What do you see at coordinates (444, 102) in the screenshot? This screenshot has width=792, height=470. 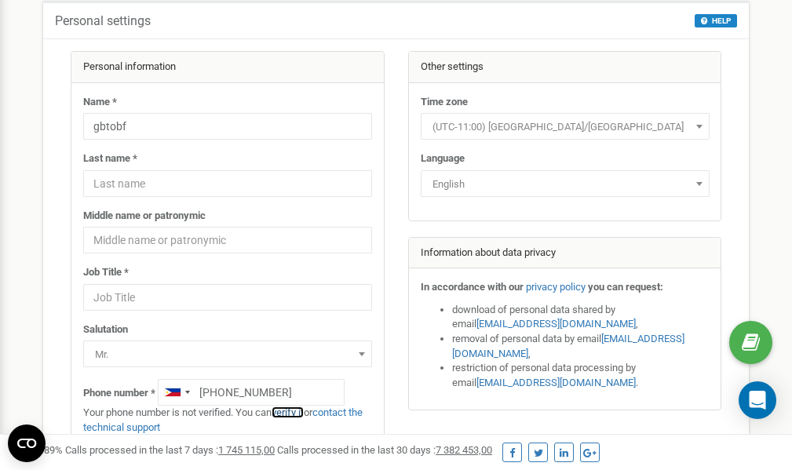 I see `label: Time zone` at bounding box center [444, 102].